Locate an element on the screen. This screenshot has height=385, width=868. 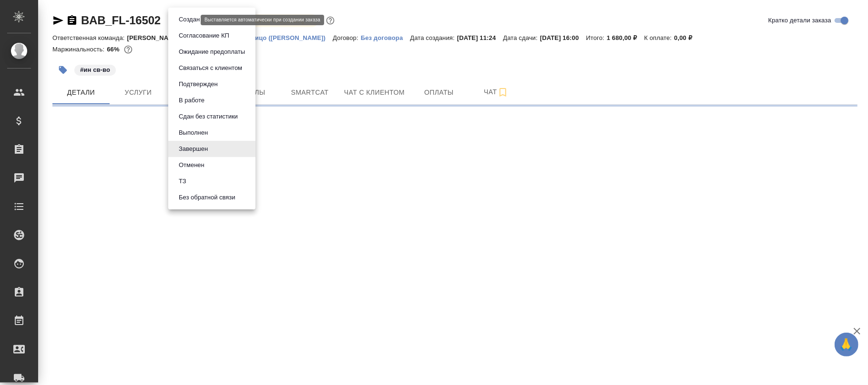
button: В работе is located at coordinates (191, 101).